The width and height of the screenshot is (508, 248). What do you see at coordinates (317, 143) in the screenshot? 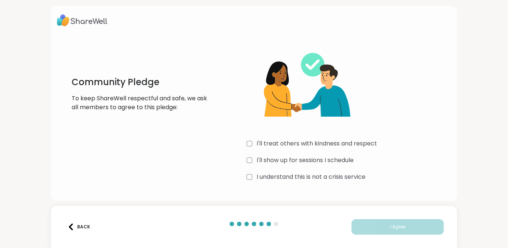
I see `label: I'll treat others with kindness and respect` at bounding box center [317, 143].